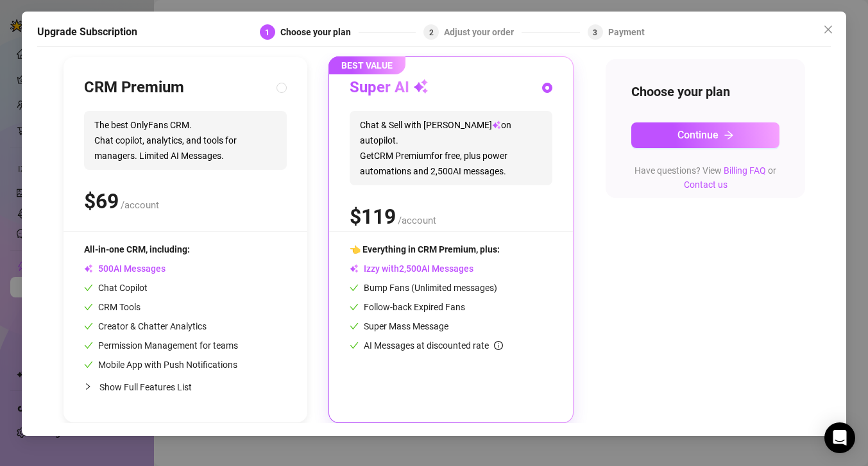  Describe the element at coordinates (112, 307) in the screenshot. I see `span: CRM Tools` at that location.